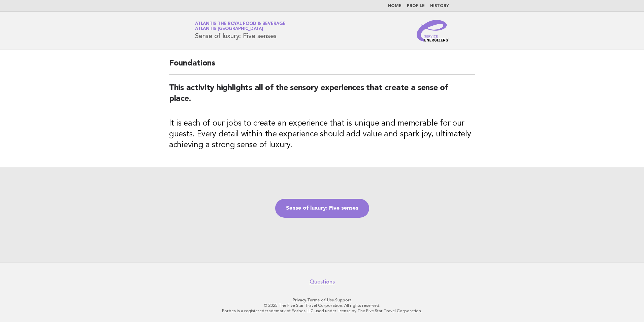 Image resolution: width=644 pixels, height=322 pixels. What do you see at coordinates (322, 66) in the screenshot?
I see `h2: Foundations` at bounding box center [322, 66].